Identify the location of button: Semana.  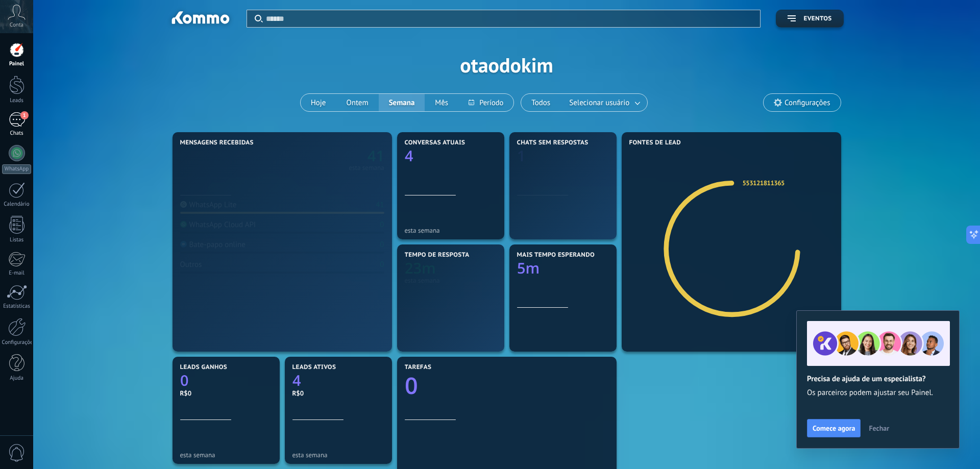
(402, 102).